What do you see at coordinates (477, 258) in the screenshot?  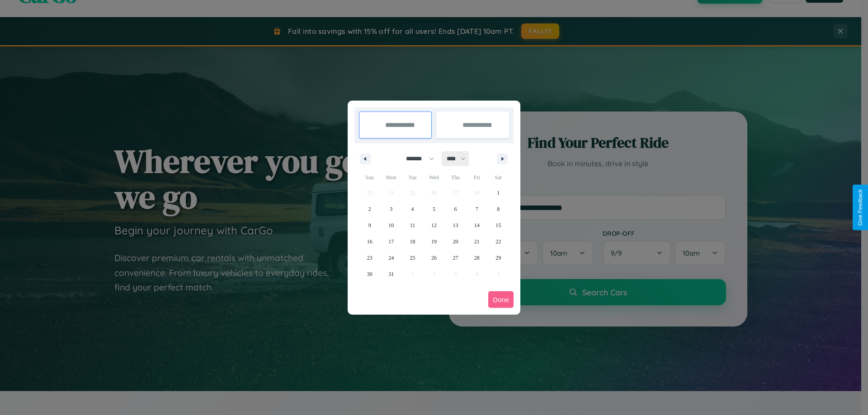 I see `span: 28` at bounding box center [477, 258].